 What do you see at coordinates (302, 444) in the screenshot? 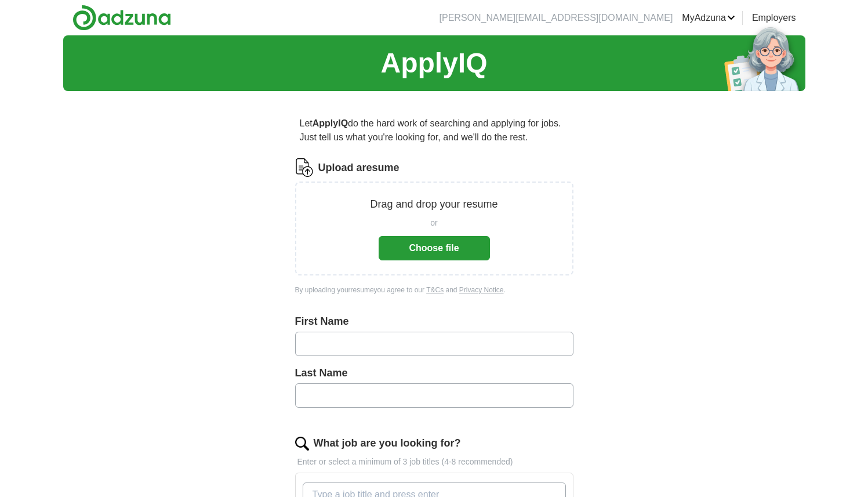
I see `img: search.png` at bounding box center [302, 444].